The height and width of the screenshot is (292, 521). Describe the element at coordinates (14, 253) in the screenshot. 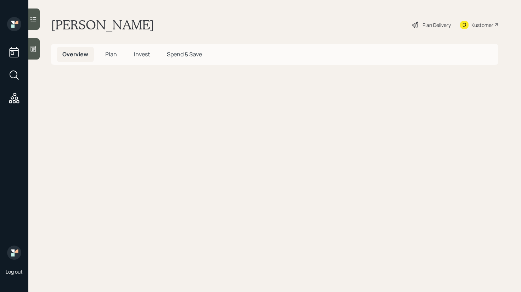

I see `img: retirable_logo.png` at that location.